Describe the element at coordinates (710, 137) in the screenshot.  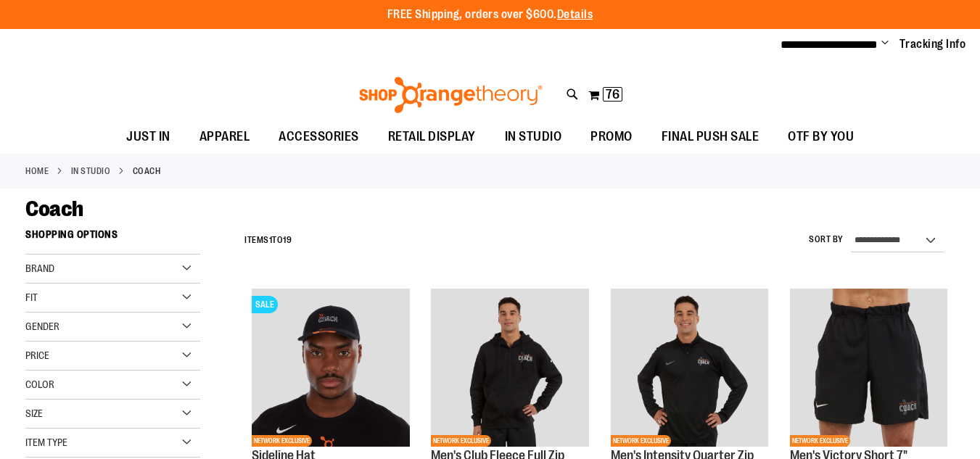
I see `a: FINAL PUSH SALE` at that location.